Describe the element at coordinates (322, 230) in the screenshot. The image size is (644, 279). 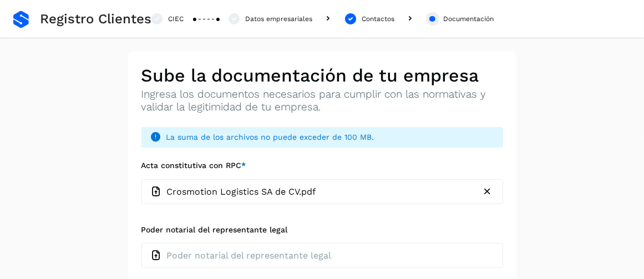
I see `label: Poder notarial del representante legal` at that location.